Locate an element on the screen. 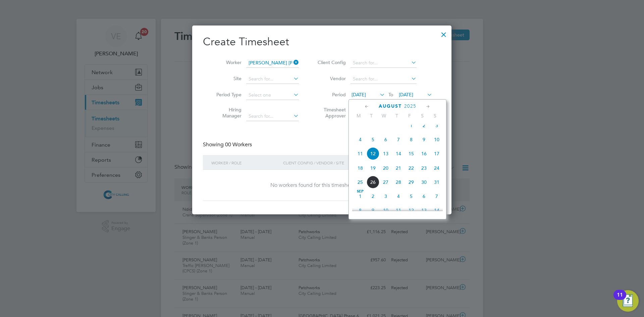  span: August is located at coordinates (391, 106).